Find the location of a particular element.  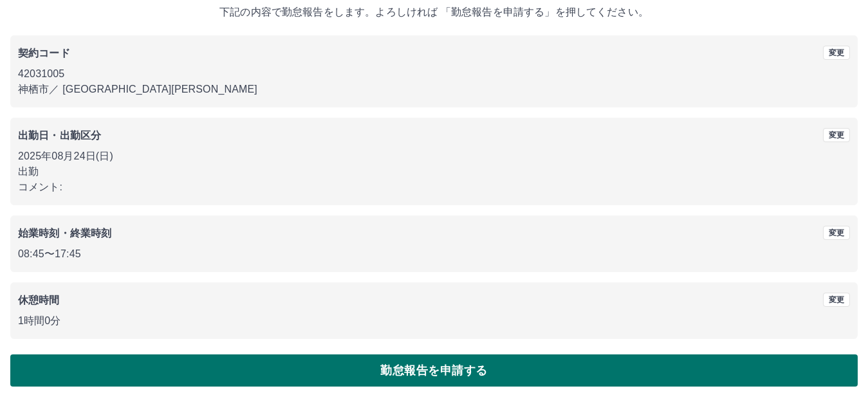

button: 勤怠報告を申請する is located at coordinates (434, 371).